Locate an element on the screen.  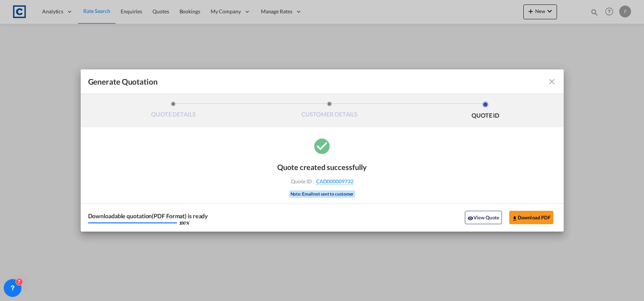
button: icon-eyeView Quote is located at coordinates (483, 218).